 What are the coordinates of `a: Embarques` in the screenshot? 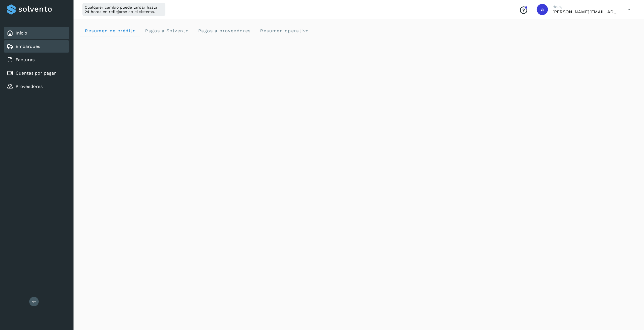 It's located at (28, 46).